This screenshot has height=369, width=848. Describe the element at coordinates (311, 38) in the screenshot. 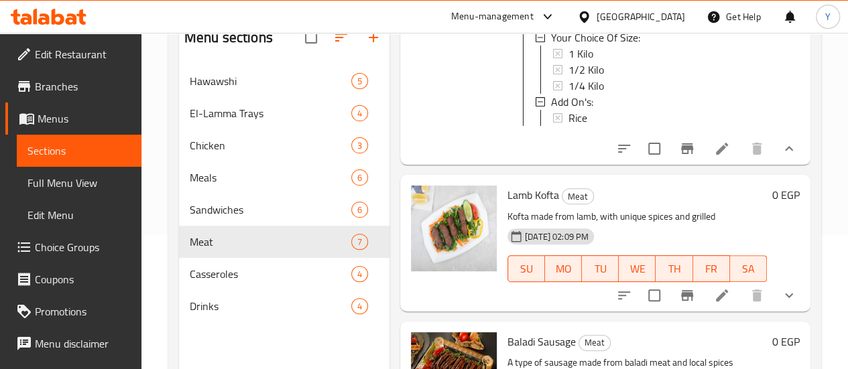

I see `span: Select all sections` at that location.